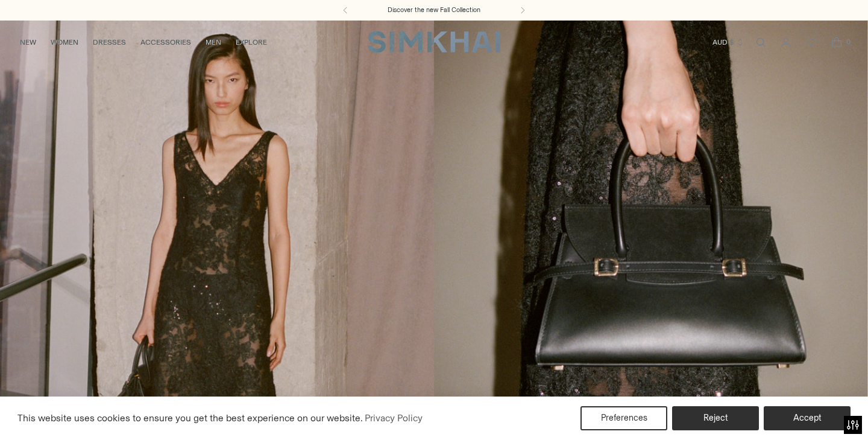 This screenshot has width=868, height=440. Describe the element at coordinates (252, 43) in the screenshot. I see `a: EXPLORE` at that location.